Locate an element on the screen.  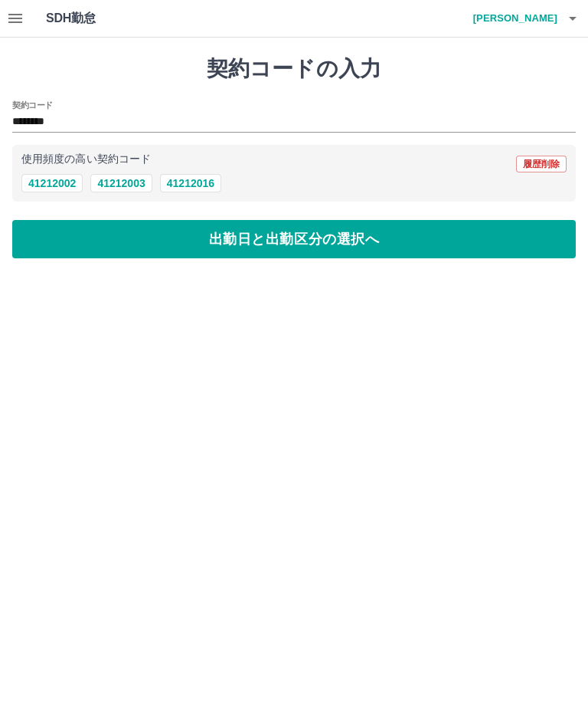
button: 41212016 is located at coordinates (190, 183).